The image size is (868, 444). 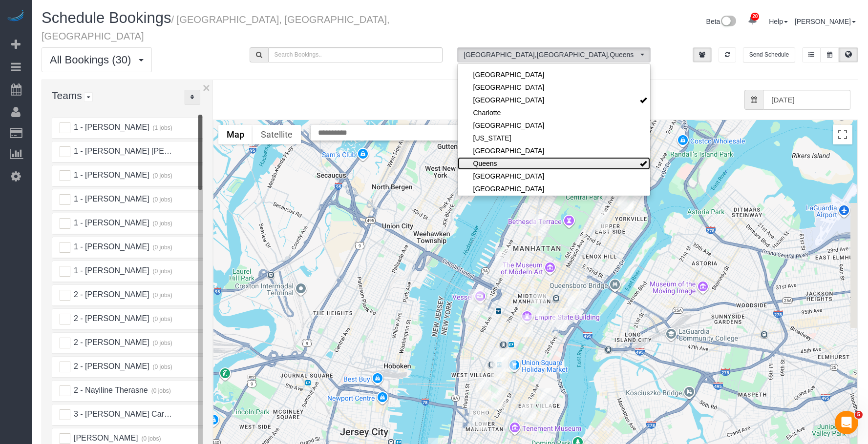 What do you see at coordinates (528, 411) in the screenshot?
I see `div: 09/17/2025 9:00AM - Aies Manicka - 250 East Houston Street, Apt. 4g, New York, NY 10002` at bounding box center [528, 411].